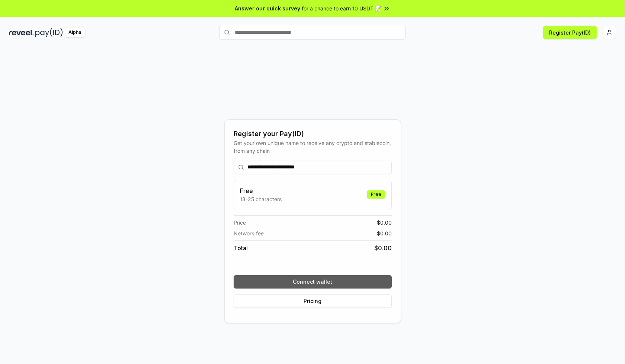  Describe the element at coordinates (21, 32) in the screenshot. I see `img: reveel_dark` at that location.